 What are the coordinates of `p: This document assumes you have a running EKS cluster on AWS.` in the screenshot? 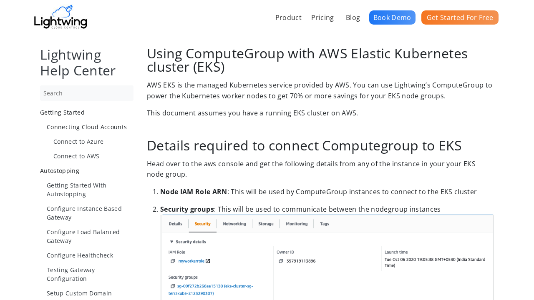 It's located at (320, 113).